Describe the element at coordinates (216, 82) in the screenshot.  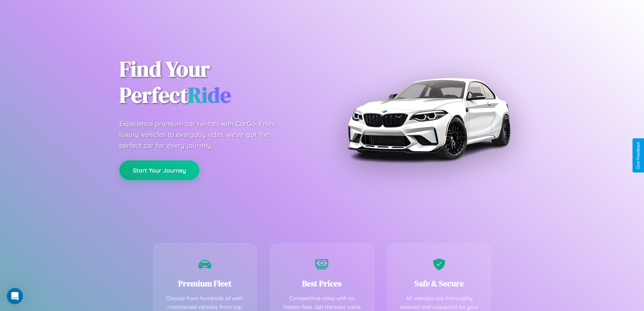
I see `h1: Find Your Perfect` at that location.